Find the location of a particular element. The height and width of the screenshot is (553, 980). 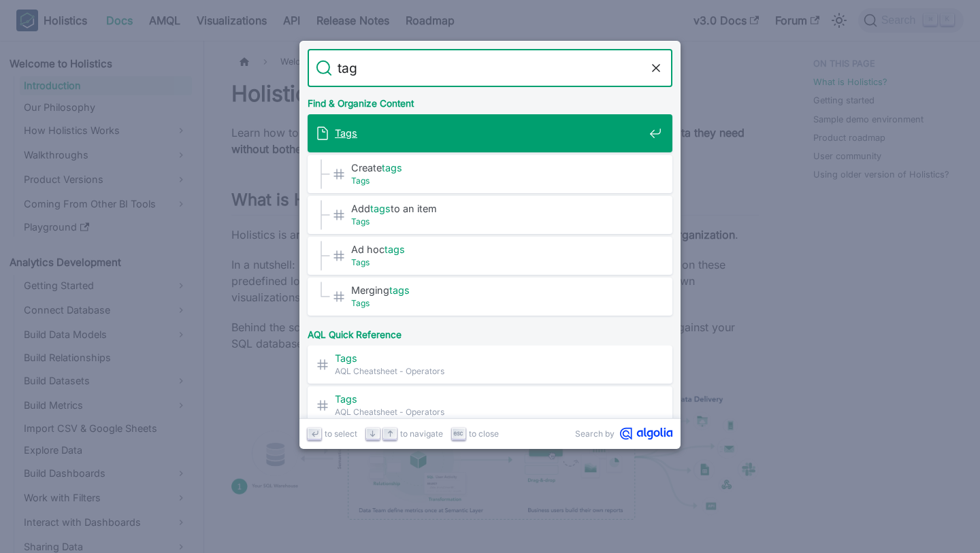

svg: Enter key is located at coordinates (315, 433).